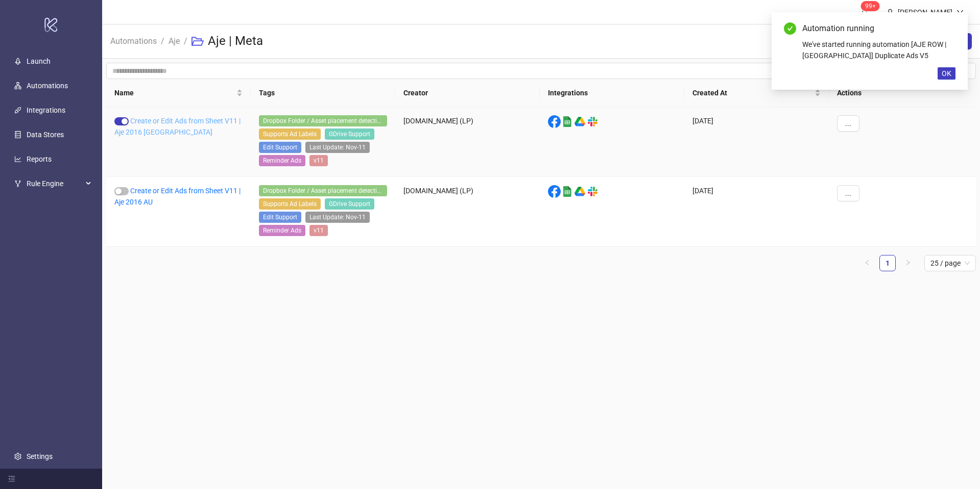 The width and height of the screenshot is (980, 489). I want to click on th: Tags, so click(323, 93).